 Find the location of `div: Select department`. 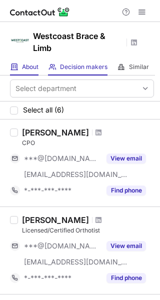

div: Select department is located at coordinates (46, 89).